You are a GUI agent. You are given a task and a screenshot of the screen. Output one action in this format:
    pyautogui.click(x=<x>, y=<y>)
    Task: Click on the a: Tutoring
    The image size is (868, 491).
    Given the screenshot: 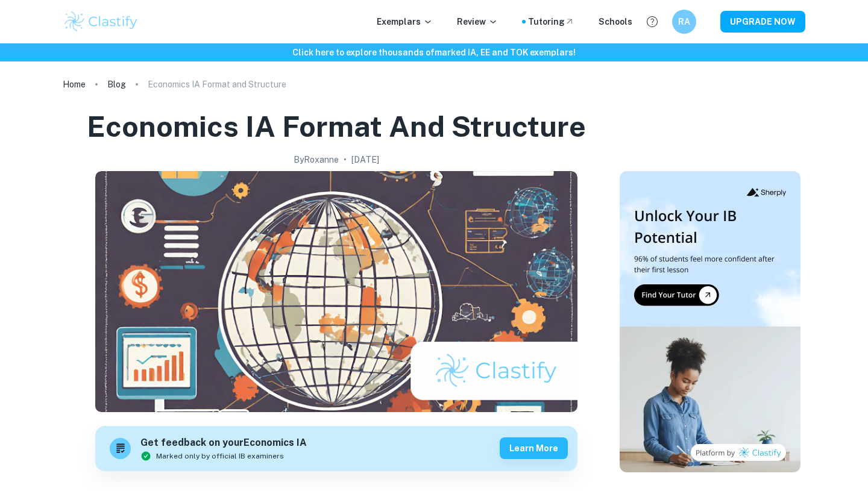 What is the action you would take?
    pyautogui.click(x=551, y=22)
    